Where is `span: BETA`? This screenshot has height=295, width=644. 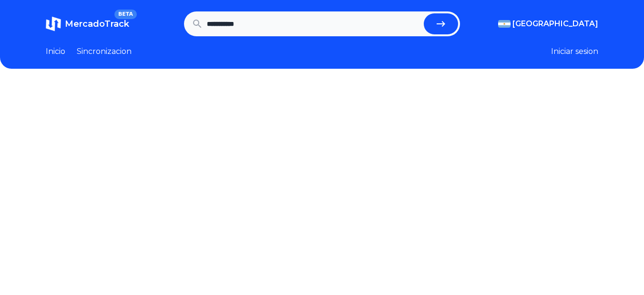 span: BETA is located at coordinates (126, 14).